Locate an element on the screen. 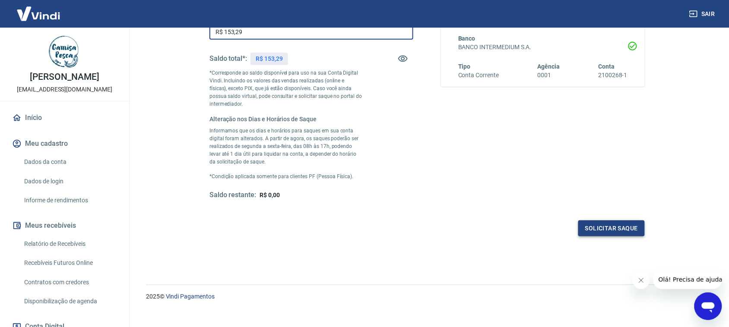 The image size is (729, 327). img: 7f96c998-389b-4f0b-ab0d-8680fd0a505b.jpeg is located at coordinates (65, 52).